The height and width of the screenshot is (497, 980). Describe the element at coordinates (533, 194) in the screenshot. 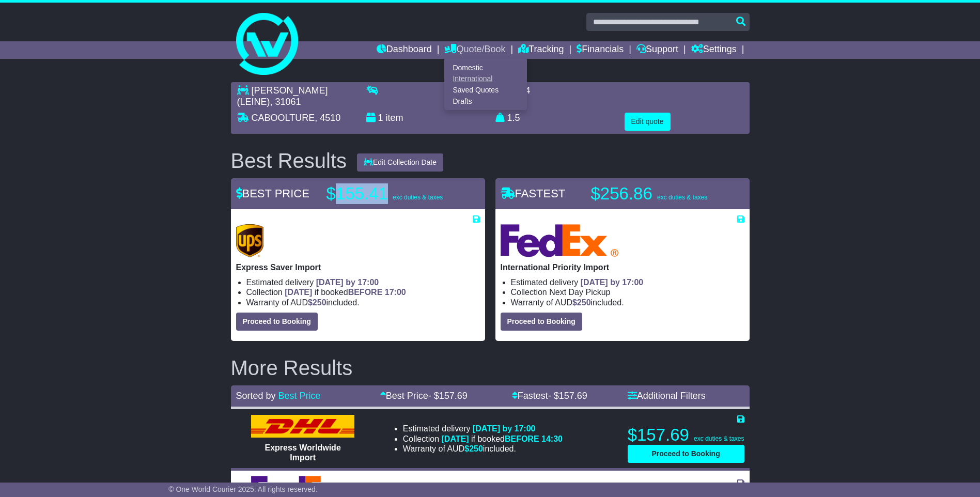

I see `span: FASTEST` at that location.